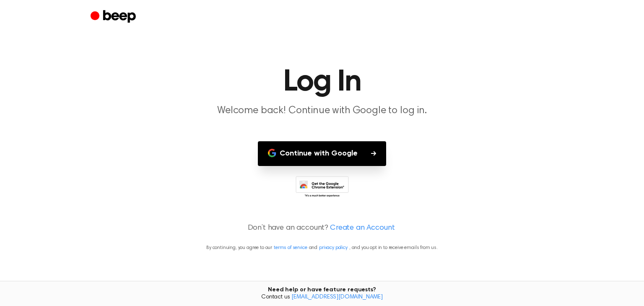 The width and height of the screenshot is (644, 306). Describe the element at coordinates (290, 248) in the screenshot. I see `a: terms of service` at that location.